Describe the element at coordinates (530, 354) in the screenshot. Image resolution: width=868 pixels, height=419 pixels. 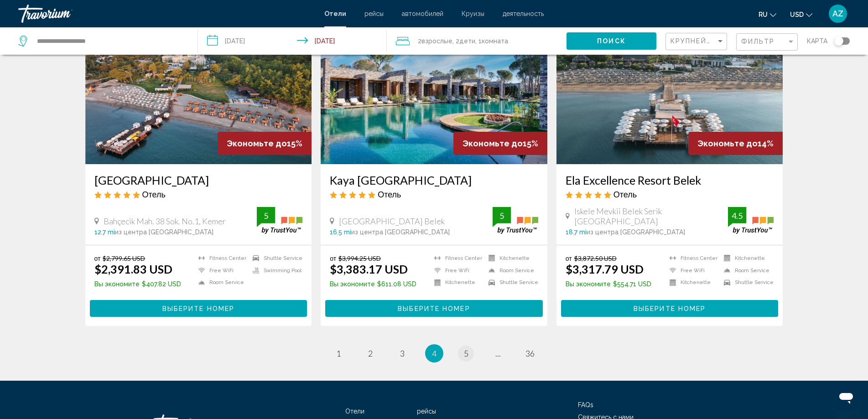
I see `span: 36` at that location.